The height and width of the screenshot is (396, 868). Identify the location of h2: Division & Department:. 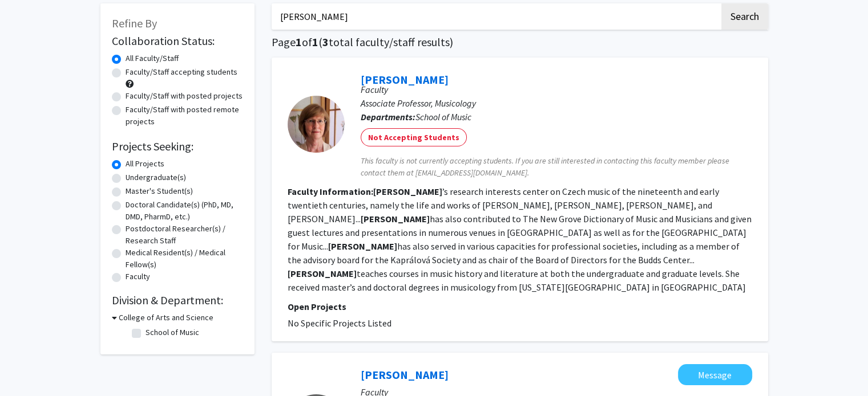
(177, 300).